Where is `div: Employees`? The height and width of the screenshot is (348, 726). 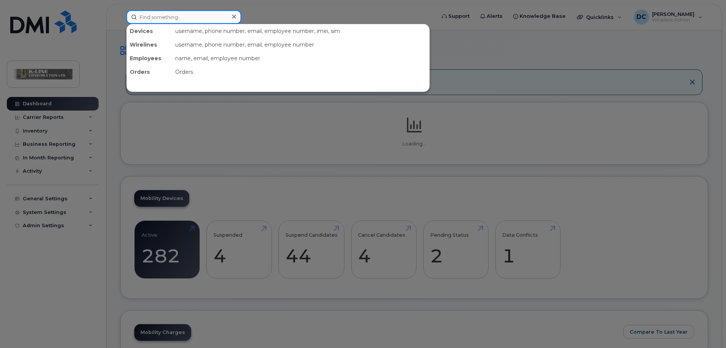
div: Employees is located at coordinates (149, 58).